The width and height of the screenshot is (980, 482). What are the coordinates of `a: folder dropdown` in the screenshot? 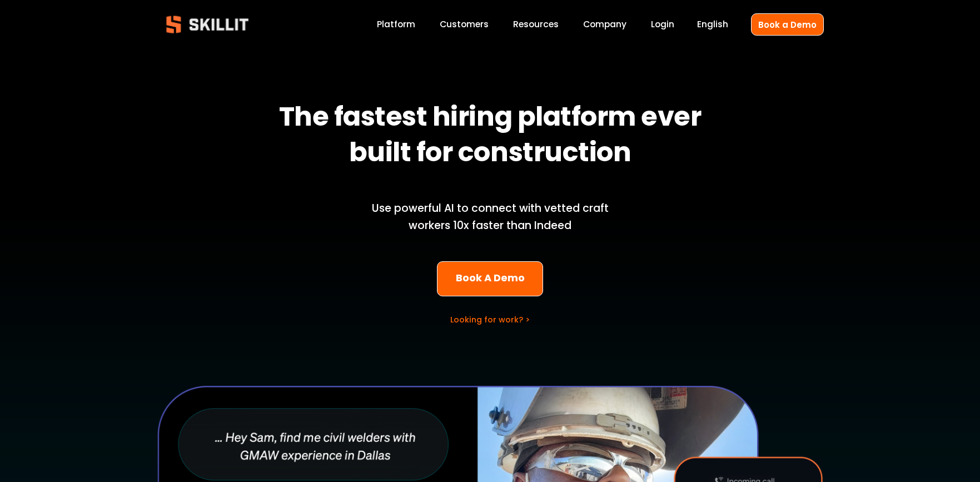 It's located at (536, 24).